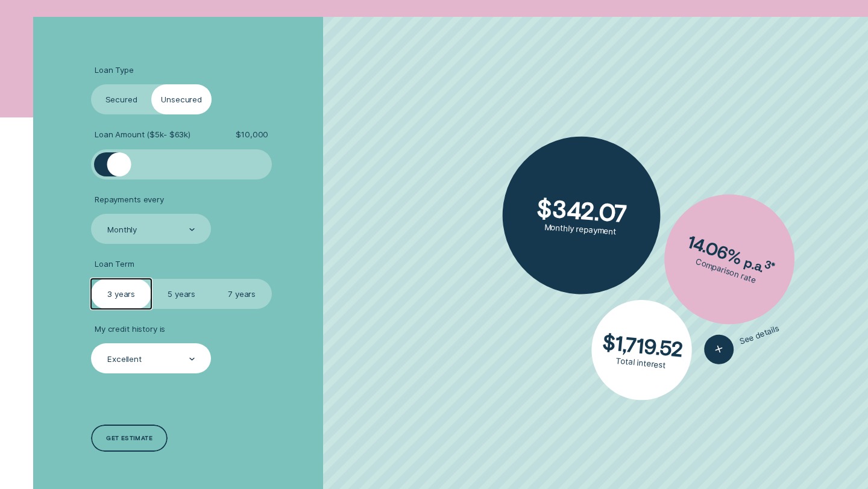  Describe the element at coordinates (741, 341) in the screenshot. I see `button: See details` at that location.